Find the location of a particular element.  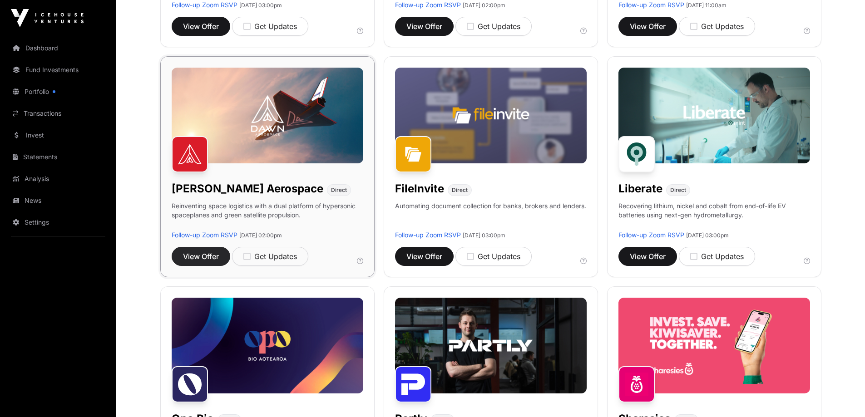

img: Opo-Bio-Banner.jpg is located at coordinates (268, 346).